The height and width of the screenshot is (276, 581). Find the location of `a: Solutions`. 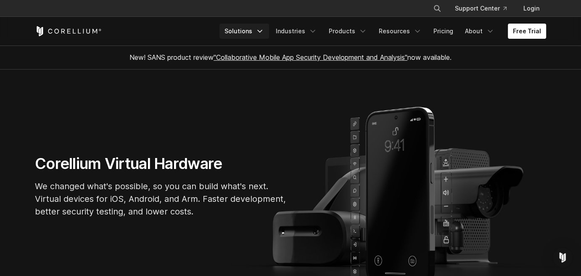

a: Solutions is located at coordinates (244, 31).